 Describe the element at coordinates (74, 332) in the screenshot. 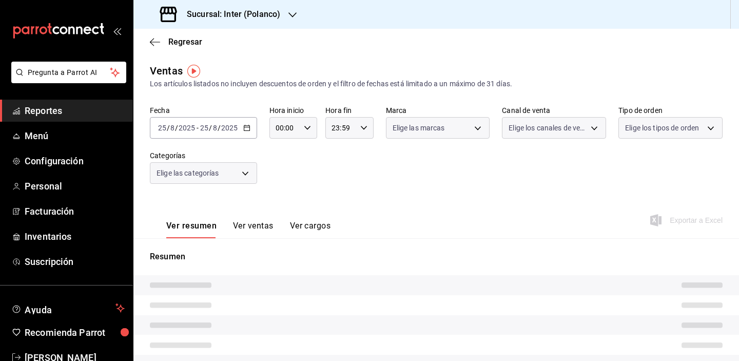

I see `span: Recomienda Parrot` at that location.